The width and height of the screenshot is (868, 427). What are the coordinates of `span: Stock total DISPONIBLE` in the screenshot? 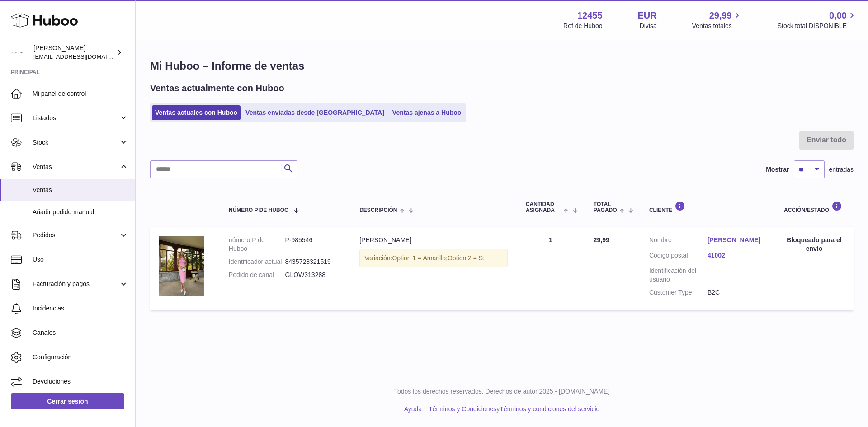 It's located at (817, 25).